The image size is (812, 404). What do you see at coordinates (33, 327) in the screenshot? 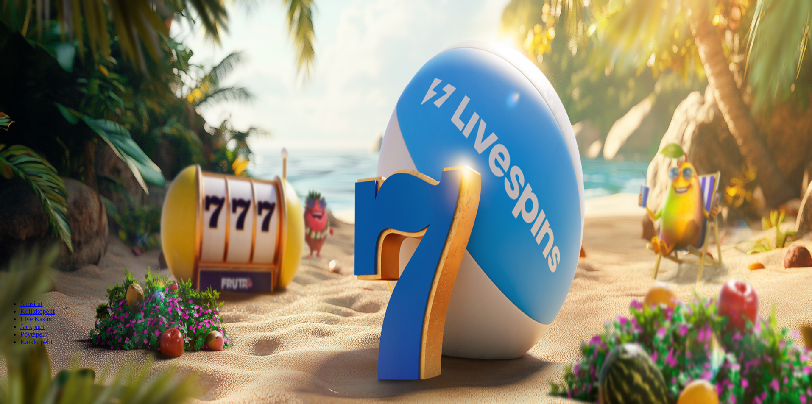
I see `span: Jackpotit` at bounding box center [33, 327].